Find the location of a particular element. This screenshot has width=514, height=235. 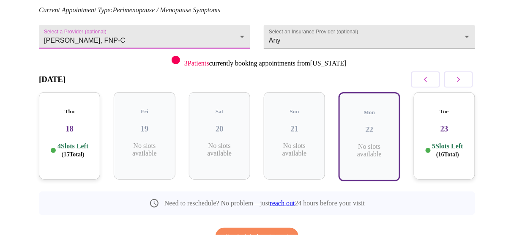

em: Current Appointment Type: Perimenopause / Menopause Symptoms is located at coordinates (129, 10).